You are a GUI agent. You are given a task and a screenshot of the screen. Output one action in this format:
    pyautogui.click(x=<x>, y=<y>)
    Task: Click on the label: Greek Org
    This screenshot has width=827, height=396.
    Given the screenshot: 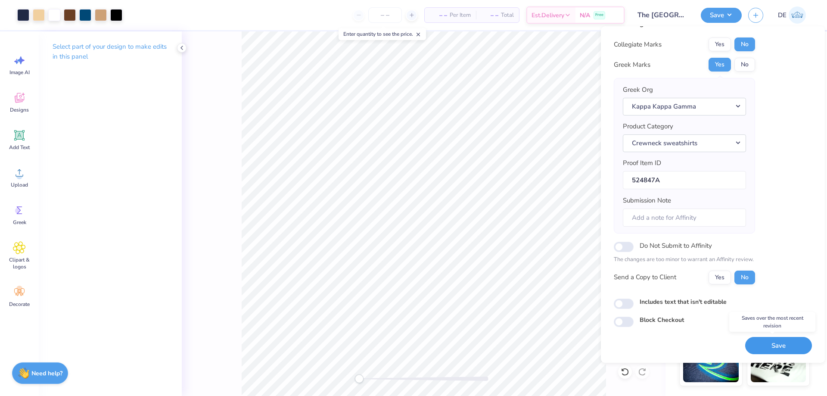 What is the action you would take?
    pyautogui.click(x=638, y=90)
    